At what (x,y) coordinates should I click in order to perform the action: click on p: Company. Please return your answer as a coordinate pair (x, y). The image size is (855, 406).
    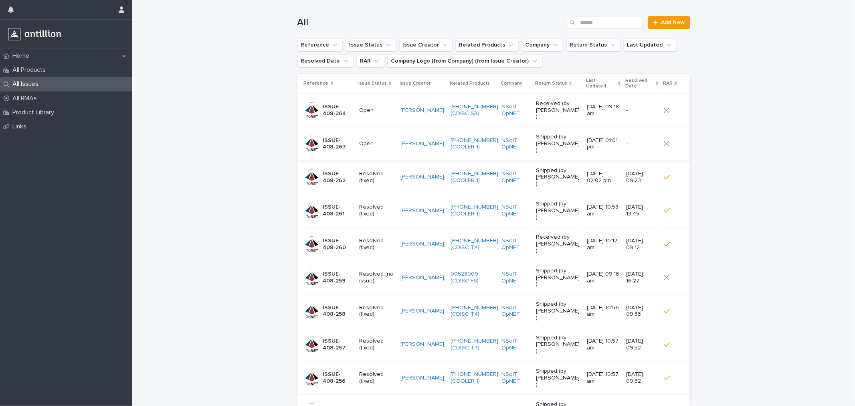
    Looking at the image, I should click on (511, 83).